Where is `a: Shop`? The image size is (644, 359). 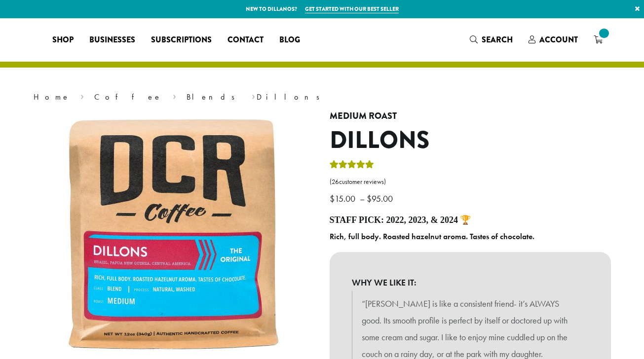
a: Shop is located at coordinates (63, 40).